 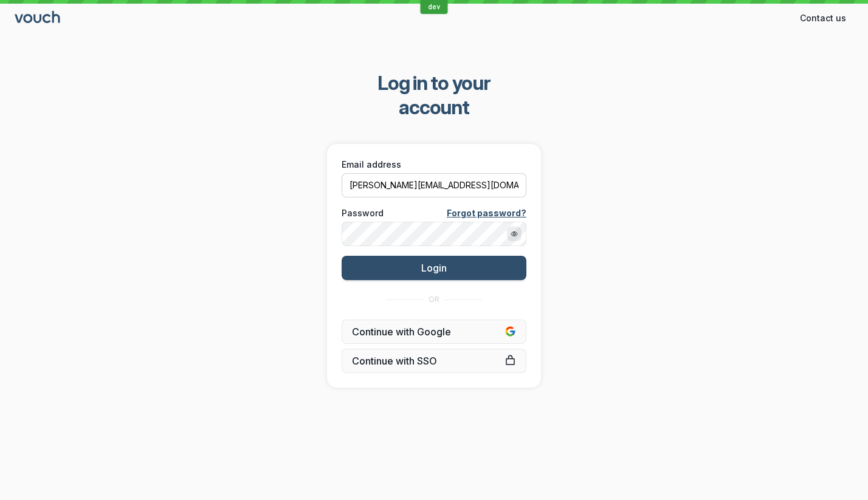 I want to click on span: Continue with SSO, so click(x=434, y=361).